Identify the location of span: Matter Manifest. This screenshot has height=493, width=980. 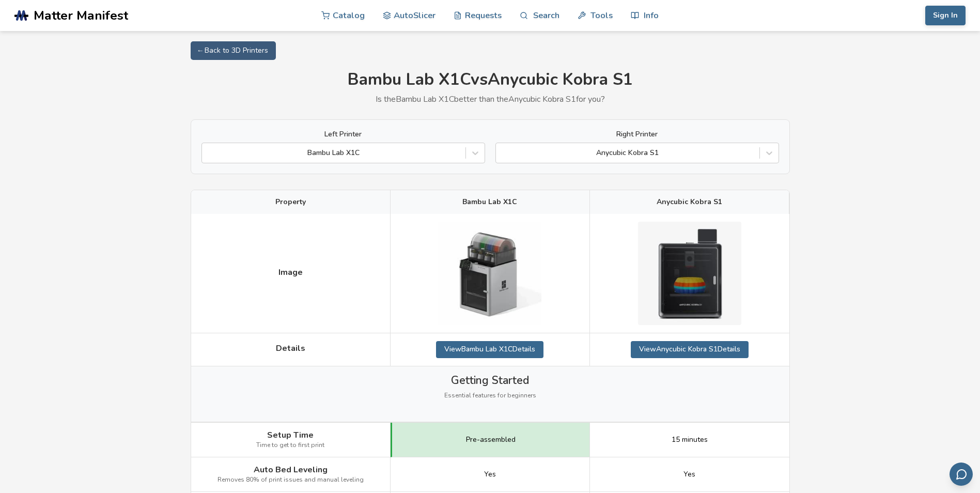
(80, 15).